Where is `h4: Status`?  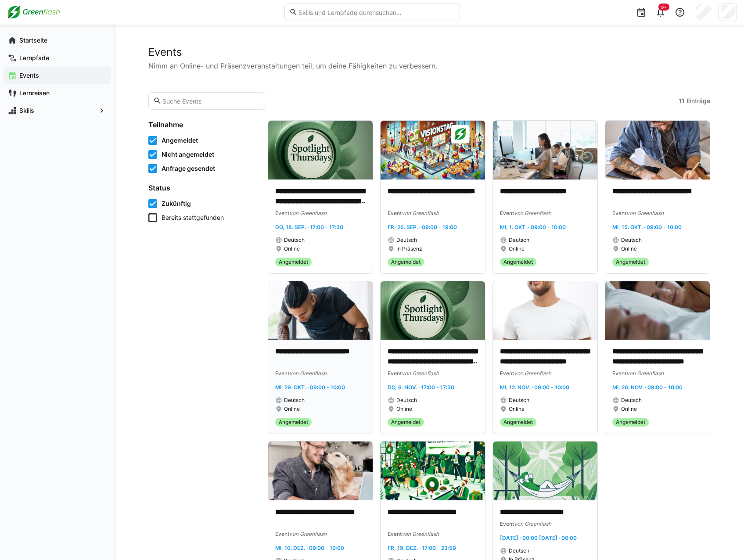
h4: Status is located at coordinates (203, 188).